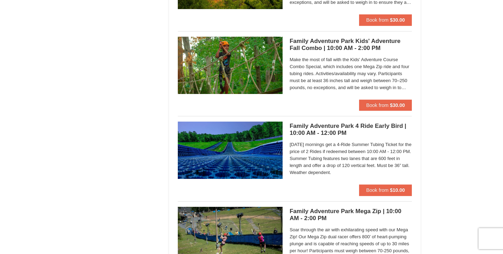 The image size is (503, 254). I want to click on h5: Family Adventure Park Mega Zip | 10:00 AM - 2:00 PM, so click(350, 215).